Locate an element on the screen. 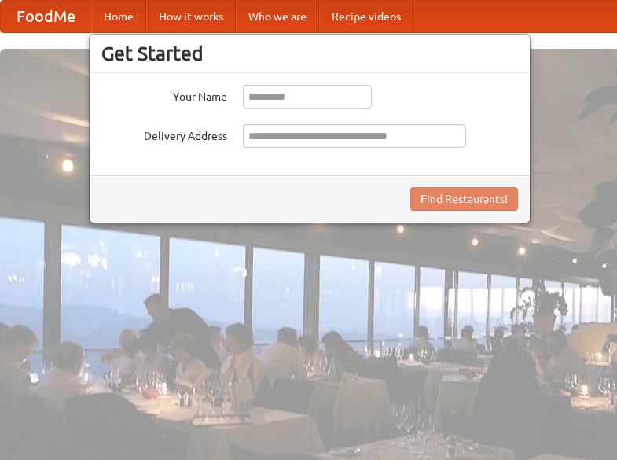 Image resolution: width=617 pixels, height=460 pixels. a: Recipe videos is located at coordinates (366, 16).